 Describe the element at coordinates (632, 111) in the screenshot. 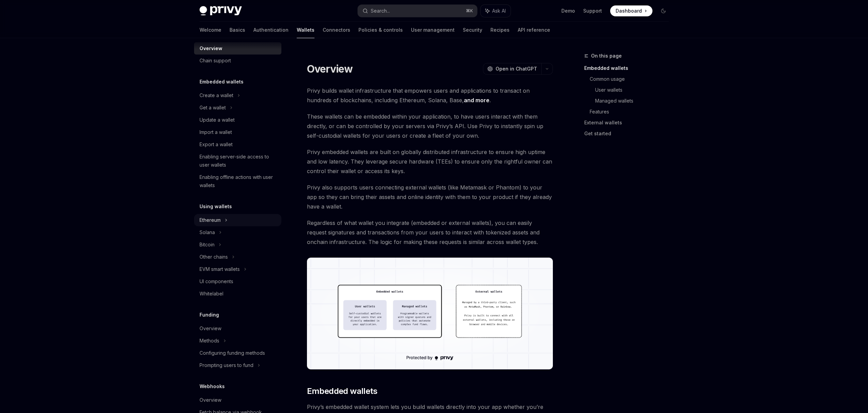

I see `a: Features` at that location.